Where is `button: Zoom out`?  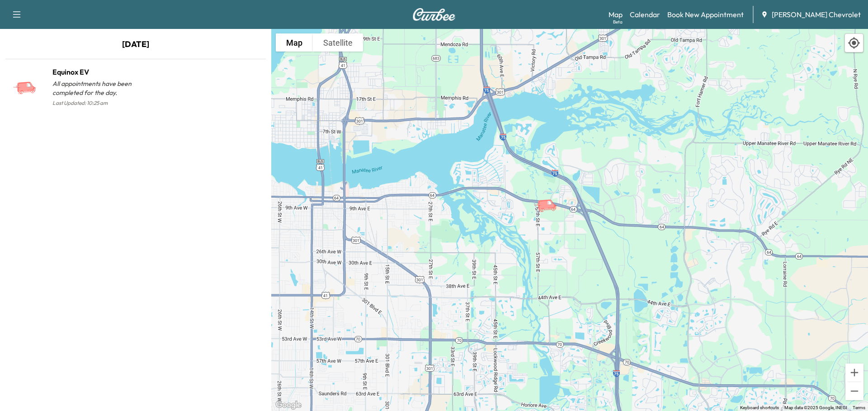 button: Zoom out is located at coordinates (854, 391).